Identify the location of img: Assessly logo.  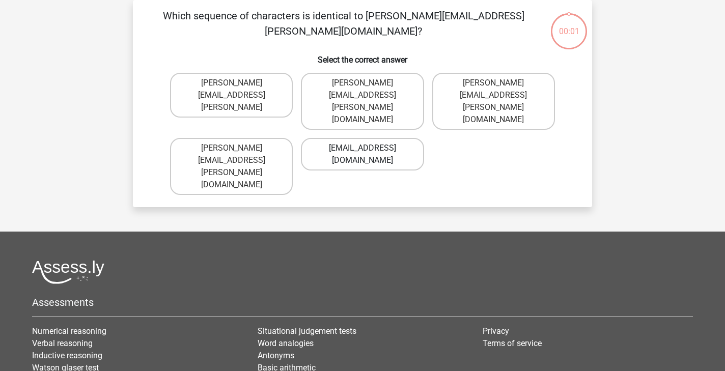
(68, 272).